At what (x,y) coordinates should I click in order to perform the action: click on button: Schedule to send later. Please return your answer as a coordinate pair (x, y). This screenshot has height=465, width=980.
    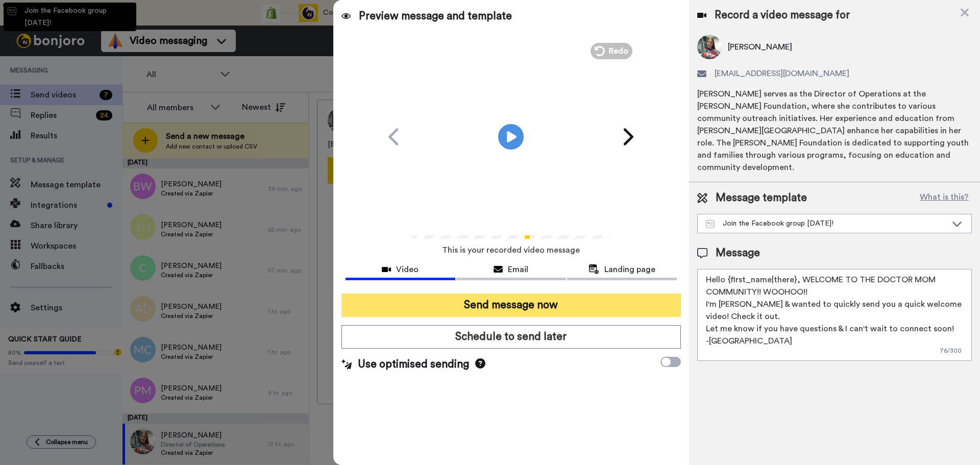
    Looking at the image, I should click on (511, 337).